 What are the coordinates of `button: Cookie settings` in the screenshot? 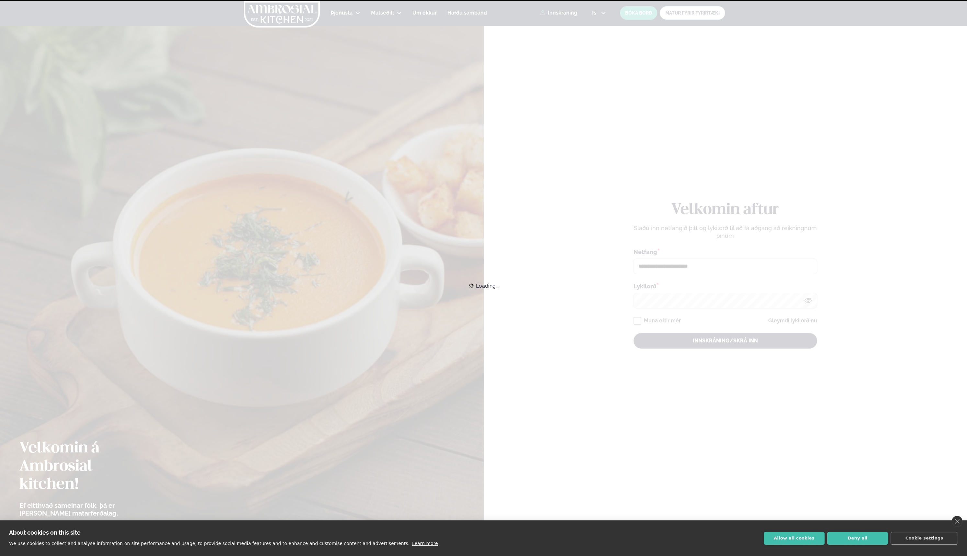 It's located at (924, 538).